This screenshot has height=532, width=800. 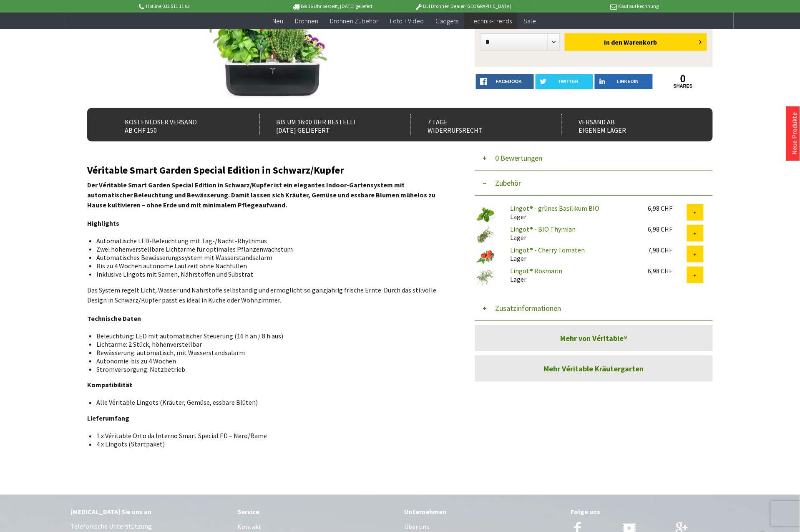 I want to click on div: Versand ab eigenem Lager, so click(x=629, y=125).